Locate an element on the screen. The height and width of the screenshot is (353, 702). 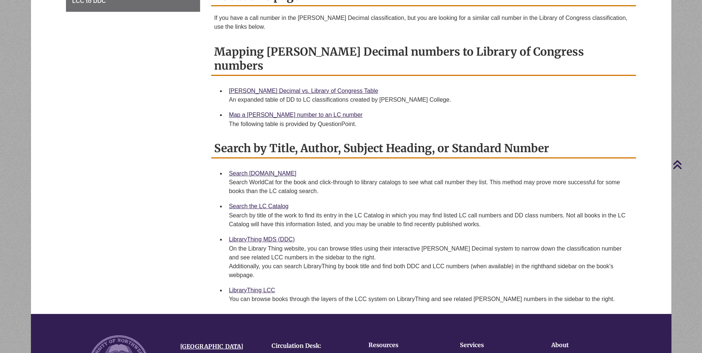
a: LibraryThing LCC is located at coordinates (252, 290).